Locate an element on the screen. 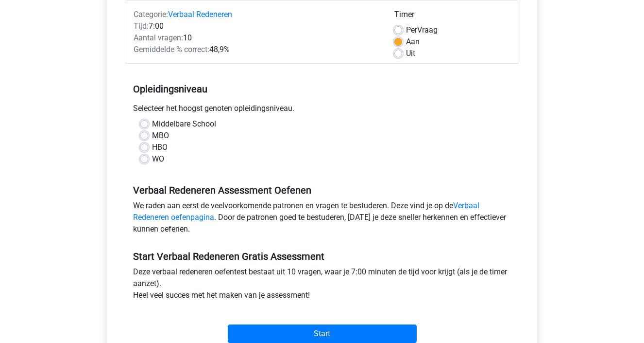 This screenshot has width=644, height=343. span: Tijd: is located at coordinates (141, 26).